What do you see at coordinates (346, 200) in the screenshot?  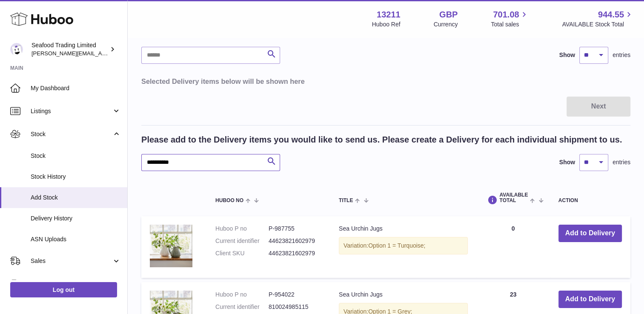 I see `span: Title` at bounding box center [346, 200].